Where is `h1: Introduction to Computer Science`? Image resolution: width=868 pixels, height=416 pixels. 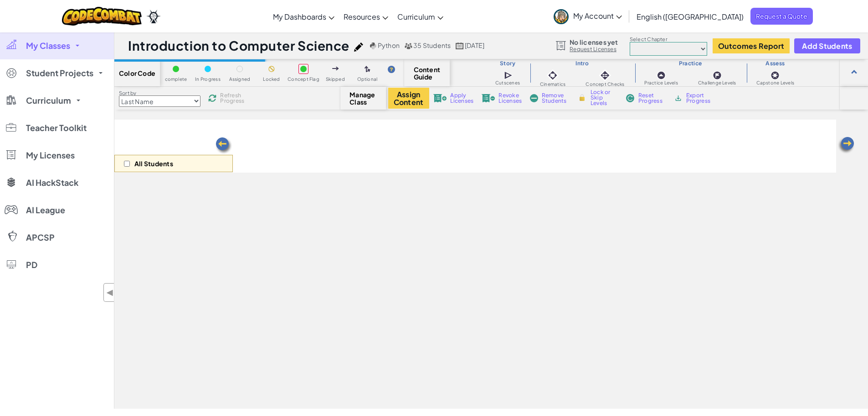
h1: Introduction to Computer Science is located at coordinates (239, 45).